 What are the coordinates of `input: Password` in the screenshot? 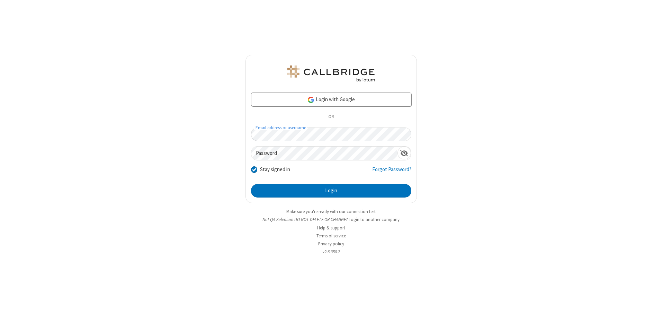 It's located at (324, 153).